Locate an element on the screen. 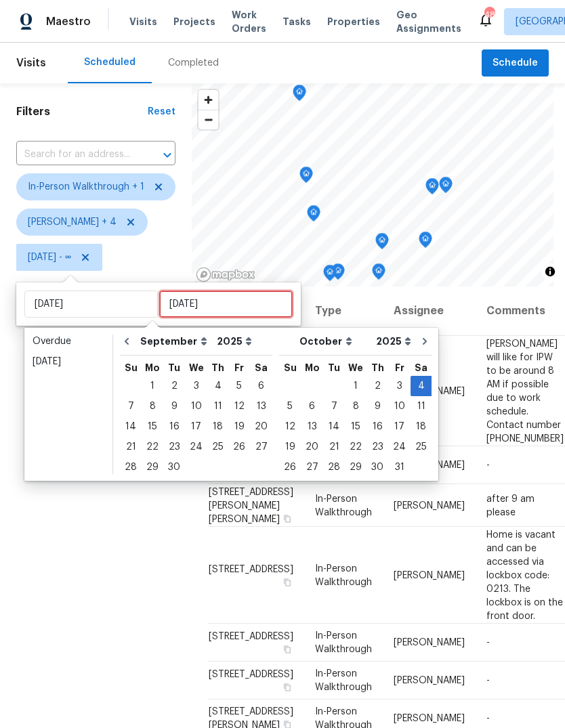  div: 2 is located at coordinates (174, 386).